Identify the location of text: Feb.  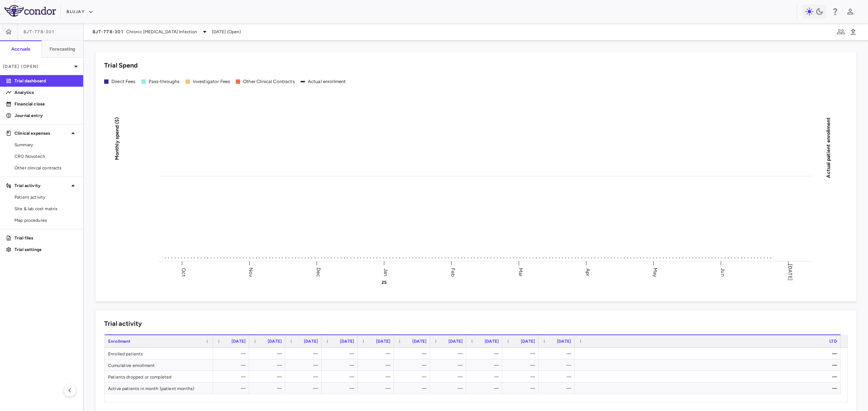
(453, 272).